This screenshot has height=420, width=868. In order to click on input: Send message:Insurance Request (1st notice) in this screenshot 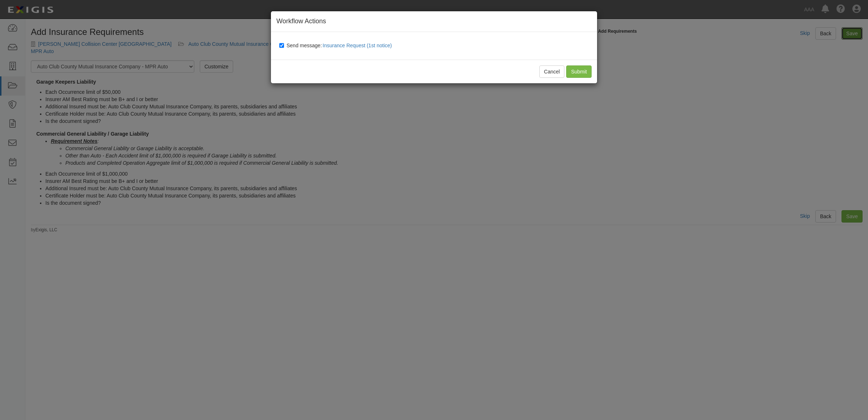, I will do `click(282, 46)`.